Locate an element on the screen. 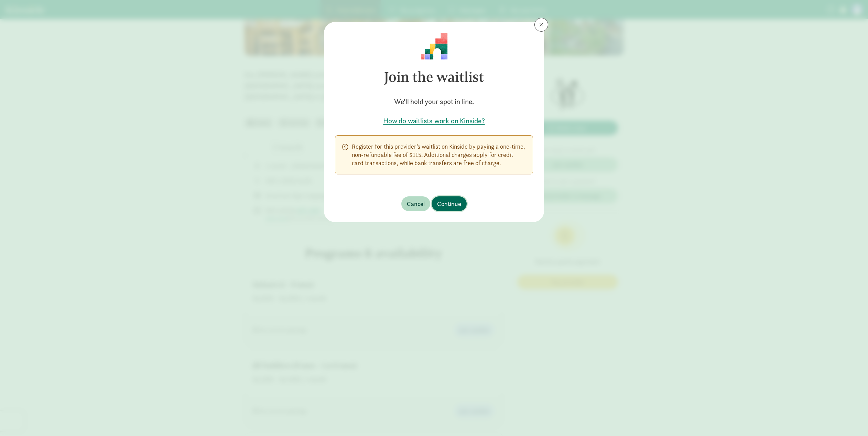 The image size is (868, 436). span: Cancel is located at coordinates (415, 204).